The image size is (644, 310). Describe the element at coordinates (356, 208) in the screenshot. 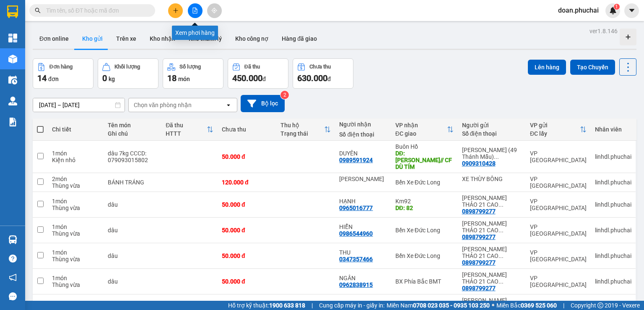

I see `div: 0965016777` at that location.